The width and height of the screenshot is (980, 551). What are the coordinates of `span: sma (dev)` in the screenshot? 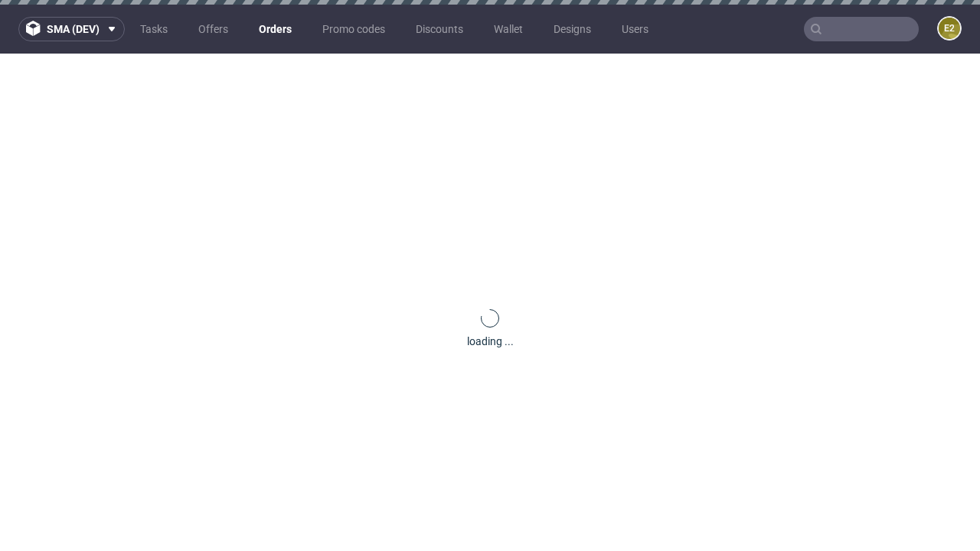 It's located at (73, 29).